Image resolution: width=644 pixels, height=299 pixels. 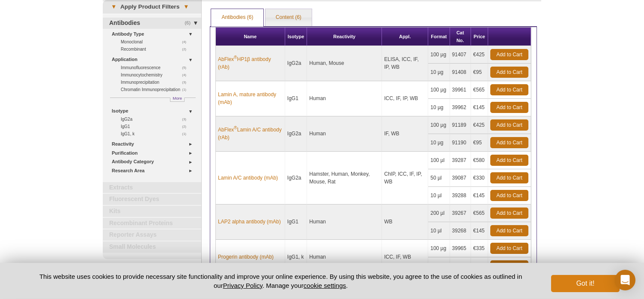 What do you see at coordinates (461, 55) in the screenshot?
I see `td: 91407` at bounding box center [461, 55].